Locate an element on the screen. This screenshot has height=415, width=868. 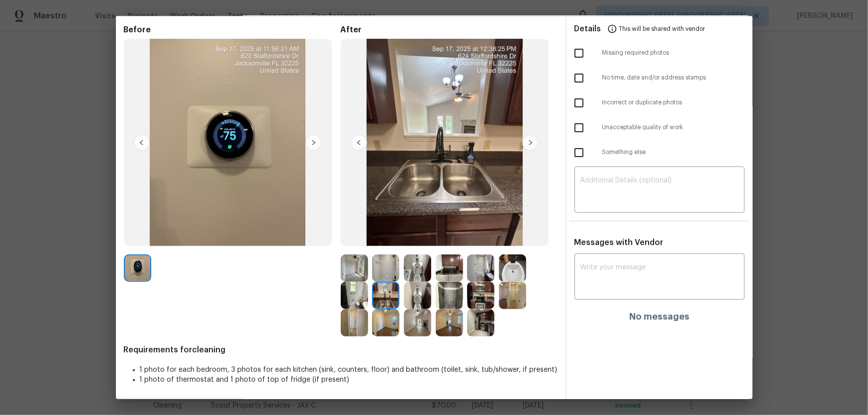
div: Incorrect or duplicate photos is located at coordinates (659, 103).